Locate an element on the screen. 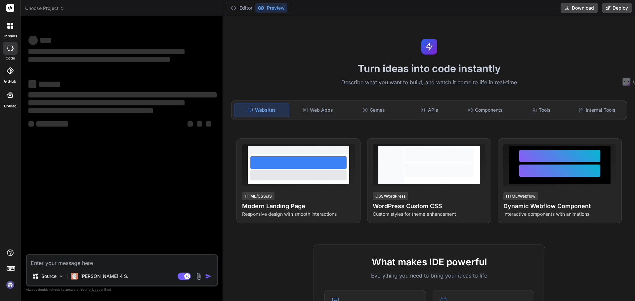  div: Components is located at coordinates (485, 110).